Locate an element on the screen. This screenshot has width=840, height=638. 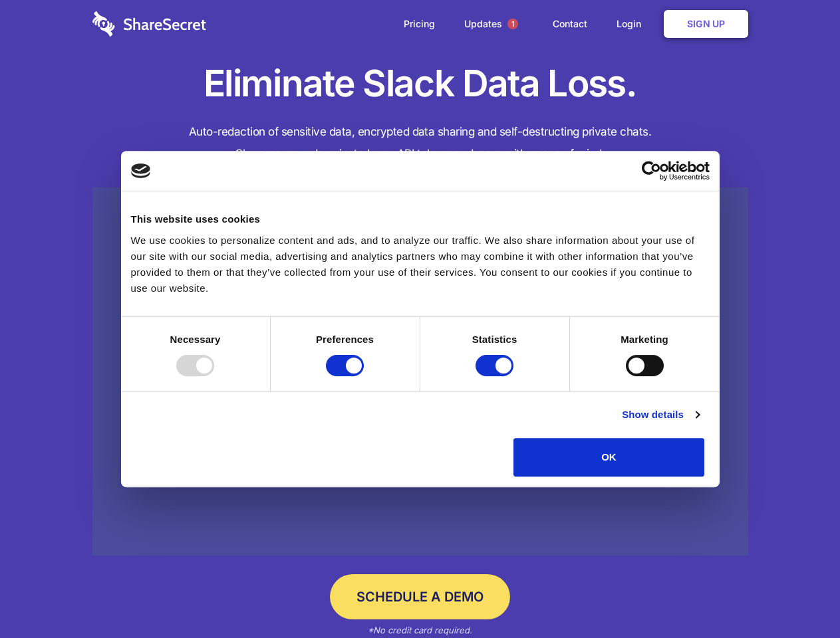
a: Show details is located at coordinates (660, 415).